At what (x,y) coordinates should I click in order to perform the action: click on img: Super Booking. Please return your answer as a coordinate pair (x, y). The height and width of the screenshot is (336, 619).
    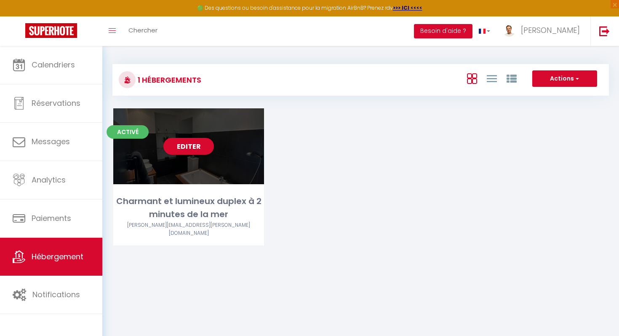
    Looking at the image, I should click on (51, 30).